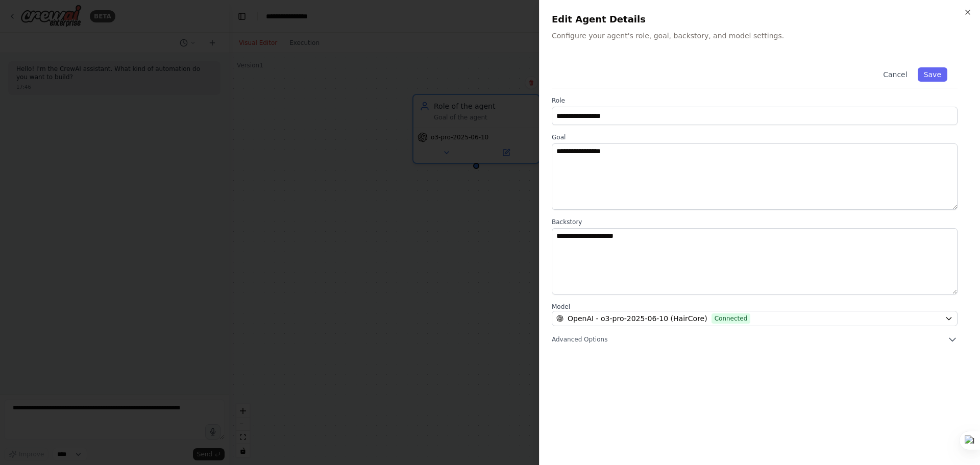 The image size is (980, 465). Describe the element at coordinates (637, 318) in the screenshot. I see `span: OpenAI - o3-pro-2025-06-10 (HairCore)` at that location.